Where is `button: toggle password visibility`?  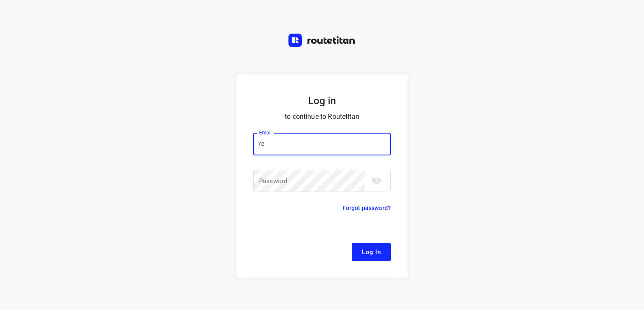
button: toggle password visibility is located at coordinates (376, 180).